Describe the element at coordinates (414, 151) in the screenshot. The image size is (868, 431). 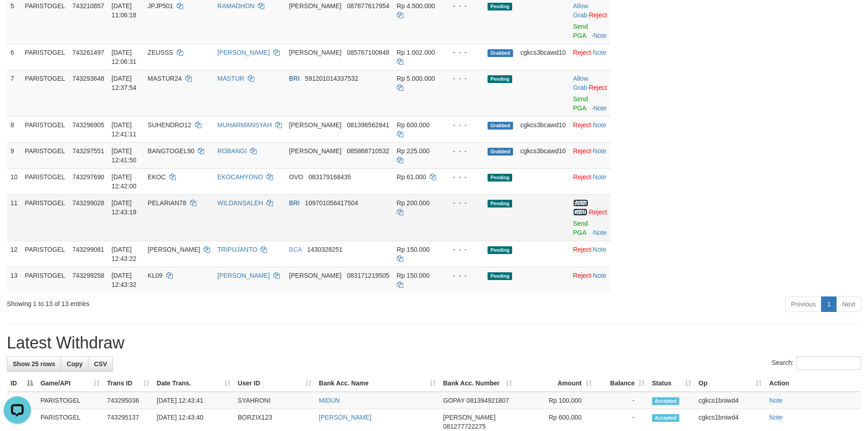
I see `span: Rp 225.000` at that location.